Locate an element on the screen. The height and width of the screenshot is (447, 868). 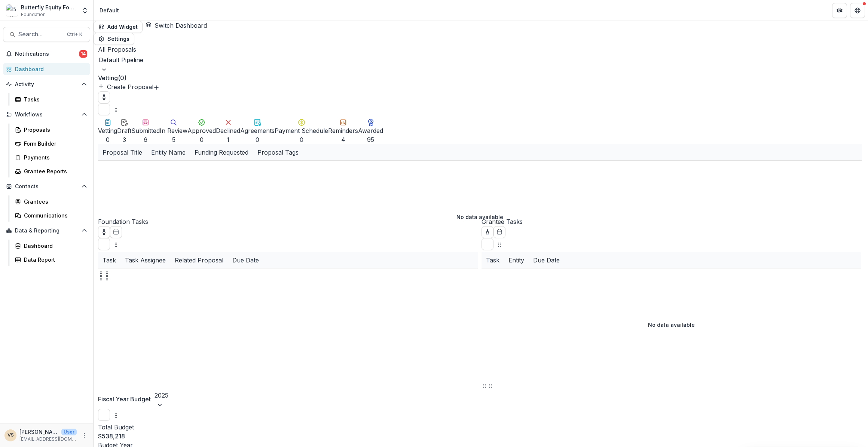
span: Workflows is located at coordinates (46, 114).